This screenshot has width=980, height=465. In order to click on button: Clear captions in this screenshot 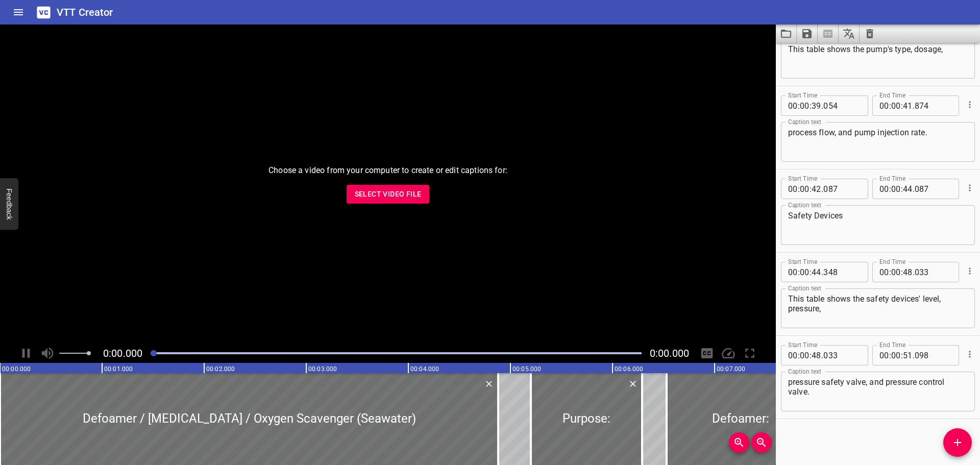, I will do `click(869, 33)`.